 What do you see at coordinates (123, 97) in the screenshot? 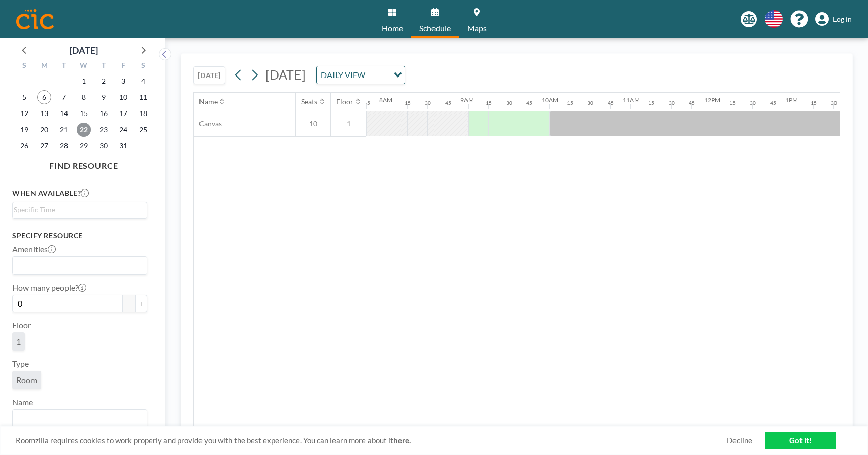
I see `span: Friday, October 10, 2025` at bounding box center [123, 97].